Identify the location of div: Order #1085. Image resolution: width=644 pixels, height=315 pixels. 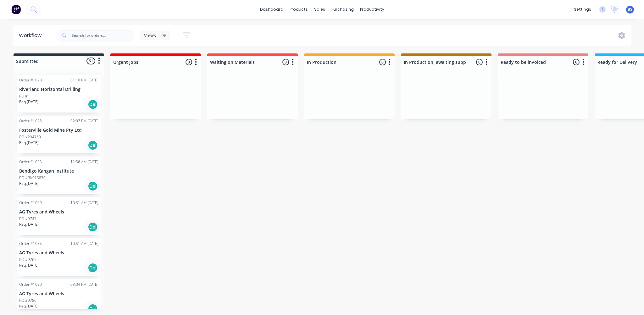
(31, 244).